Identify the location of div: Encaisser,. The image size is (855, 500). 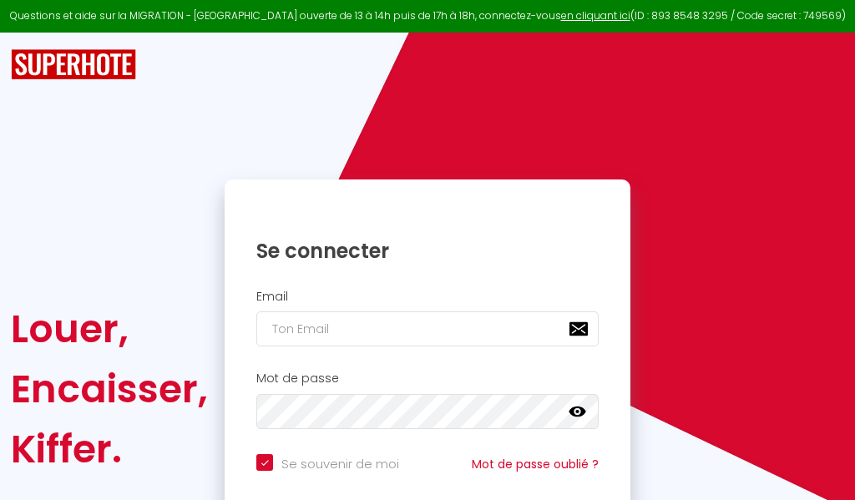
(109, 389).